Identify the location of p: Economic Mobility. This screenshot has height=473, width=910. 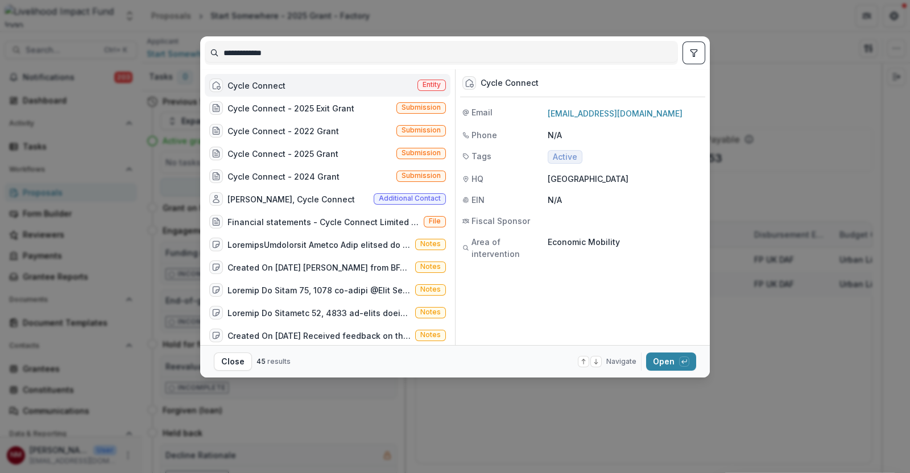
(625, 242).